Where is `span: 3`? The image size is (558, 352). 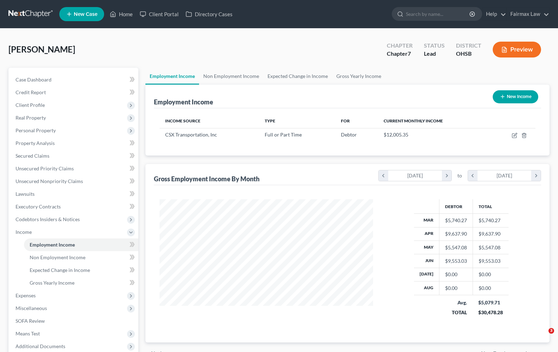 span: 3 is located at coordinates (552, 331).